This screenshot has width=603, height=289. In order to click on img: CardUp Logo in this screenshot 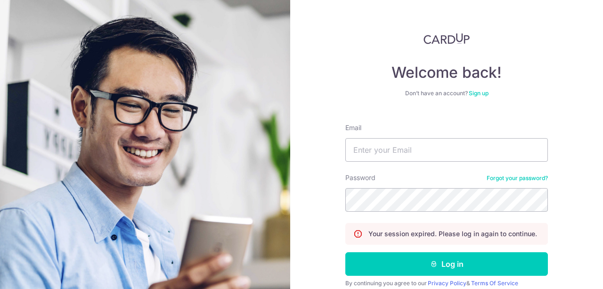, I will do `click(446, 39)`.